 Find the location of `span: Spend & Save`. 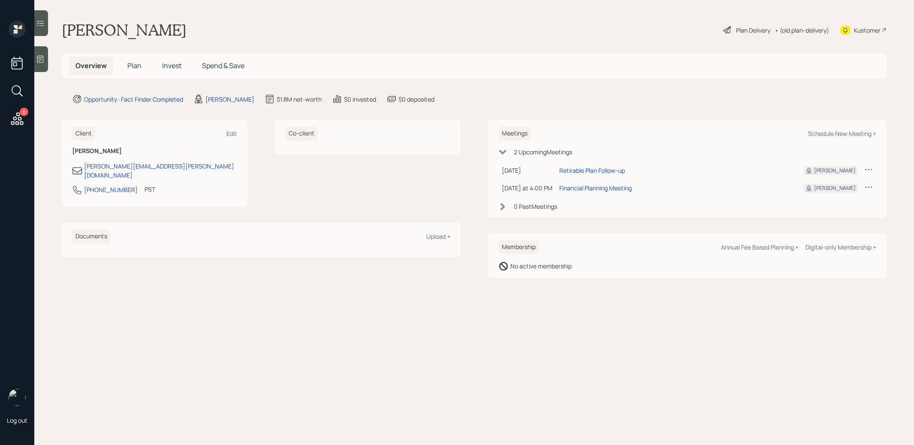

span: Spend & Save is located at coordinates (223, 66).